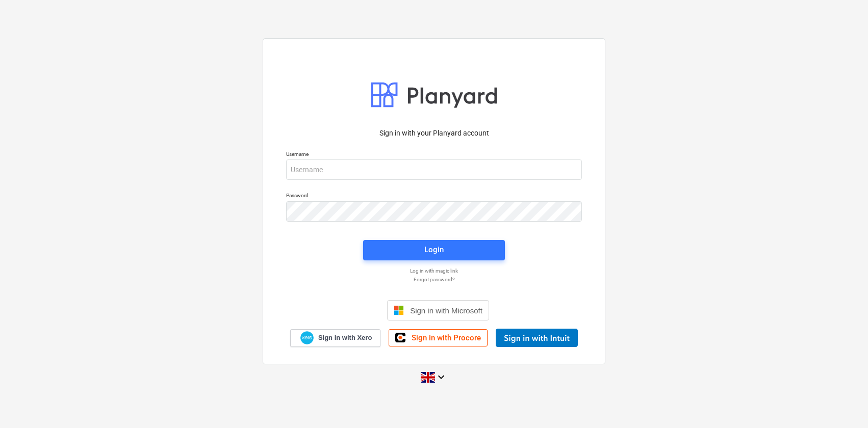 Image resolution: width=868 pixels, height=428 pixels. Describe the element at coordinates (446, 338) in the screenshot. I see `span: Sign in with Procore` at that location.